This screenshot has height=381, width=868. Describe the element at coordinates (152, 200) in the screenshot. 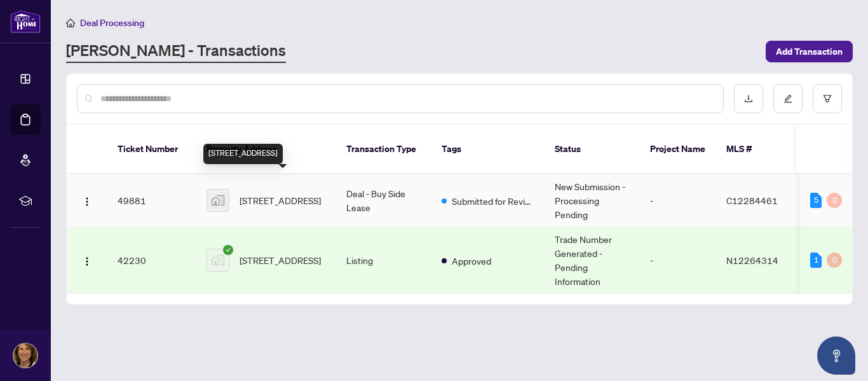

I see `td: 49881` at that location.